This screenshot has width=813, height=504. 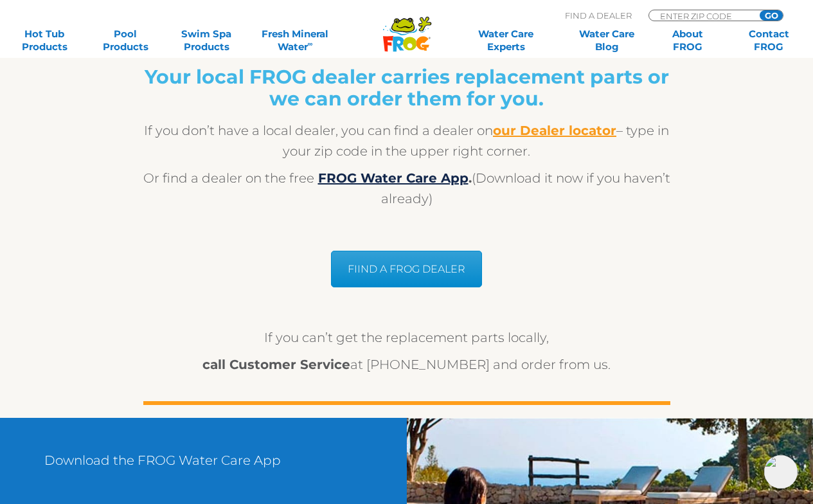 What do you see at coordinates (406, 188) in the screenshot?
I see `p: Or find a dealer on the free (Download it now if you haven’t already)` at bounding box center [406, 188].